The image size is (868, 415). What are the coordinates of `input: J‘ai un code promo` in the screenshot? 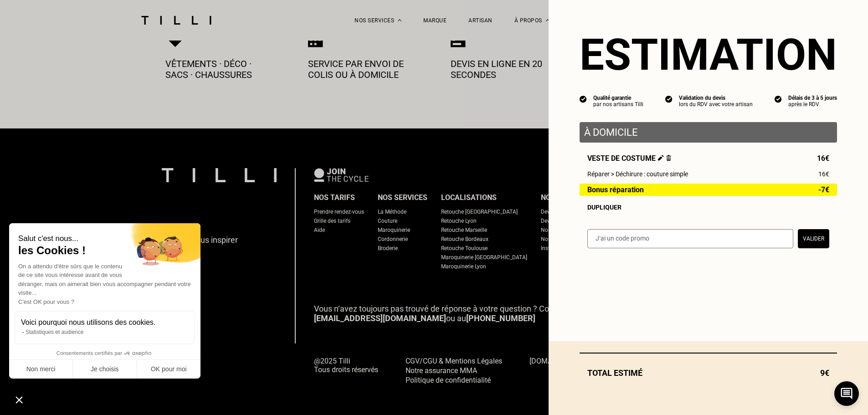 It's located at (690, 239).